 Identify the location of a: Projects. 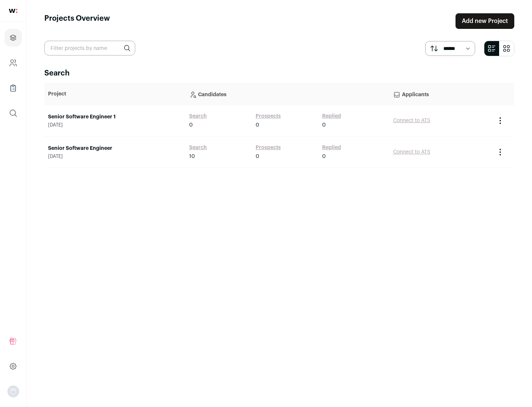
(13, 38).